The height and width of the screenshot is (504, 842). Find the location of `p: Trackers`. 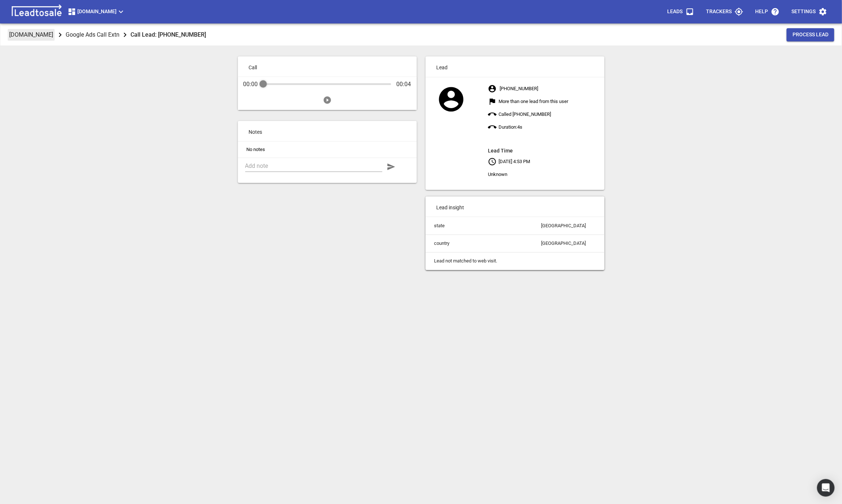

p: Trackers is located at coordinates (719, 12).